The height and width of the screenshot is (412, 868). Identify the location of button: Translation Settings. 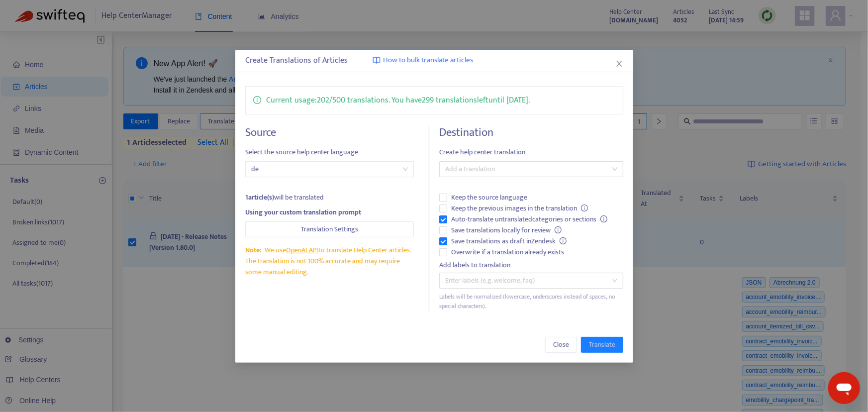
(329, 229).